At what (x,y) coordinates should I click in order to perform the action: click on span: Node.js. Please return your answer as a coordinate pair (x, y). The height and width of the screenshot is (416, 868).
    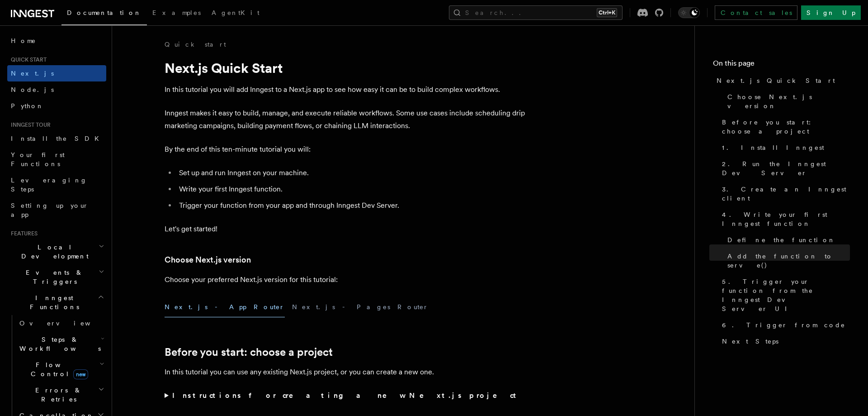
    Looking at the image, I should click on (32, 90).